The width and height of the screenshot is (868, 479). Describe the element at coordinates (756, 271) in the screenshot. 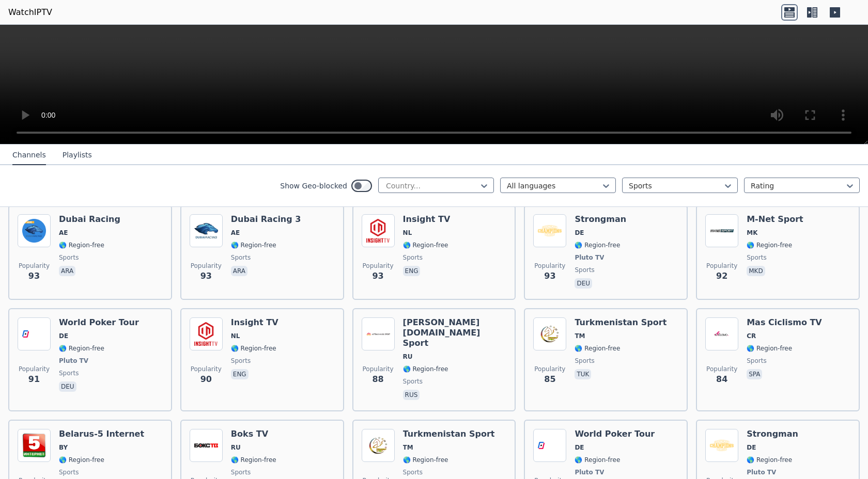

I see `p: mkd` at that location.